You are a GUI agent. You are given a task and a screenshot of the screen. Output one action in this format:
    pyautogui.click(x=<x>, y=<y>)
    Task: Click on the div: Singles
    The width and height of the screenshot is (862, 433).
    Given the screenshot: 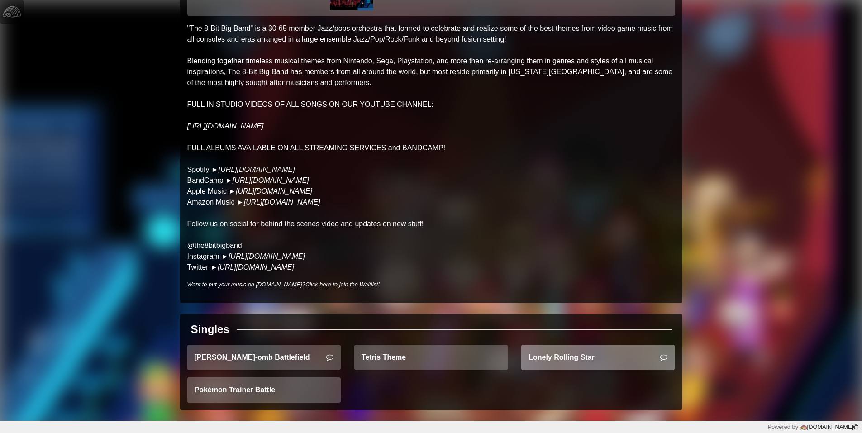 What is the action you would take?
    pyautogui.click(x=210, y=329)
    